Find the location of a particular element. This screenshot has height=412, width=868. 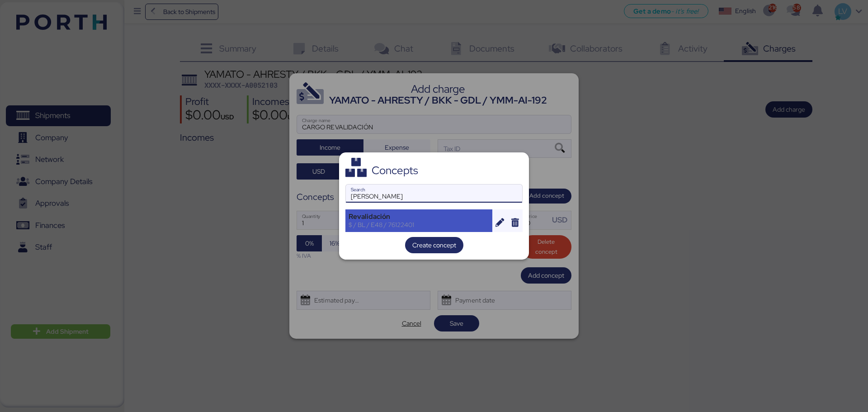

div: Concepts is located at coordinates (395, 170).